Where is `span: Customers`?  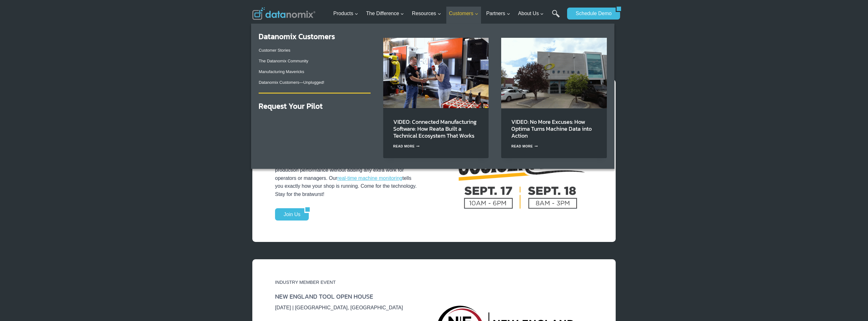
span: Customers is located at coordinates (464, 13).